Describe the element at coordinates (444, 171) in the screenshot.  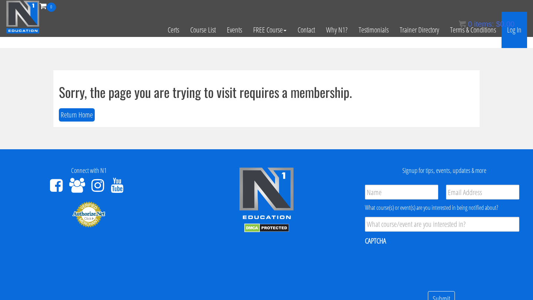
I see `h4: Signup for tips, events, updates & more` at that location.